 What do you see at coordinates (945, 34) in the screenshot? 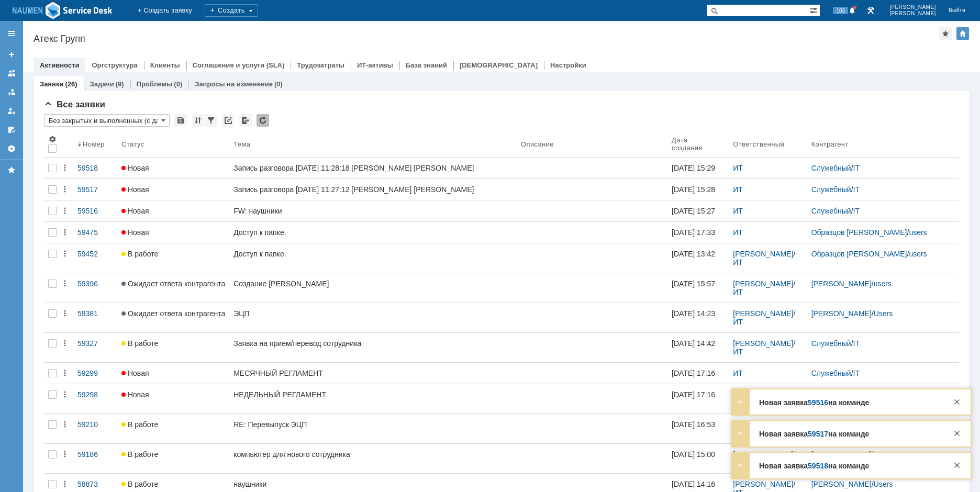
I see `div: Добавить в избранное` at bounding box center [945, 34].